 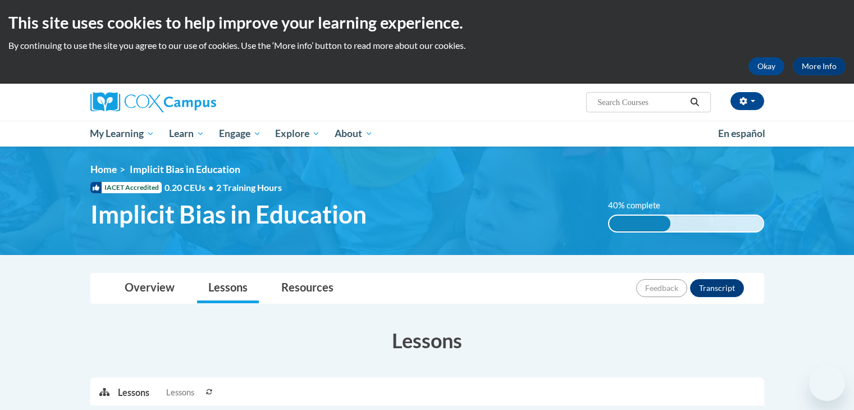 What do you see at coordinates (240, 134) in the screenshot?
I see `a: Engage` at bounding box center [240, 134].